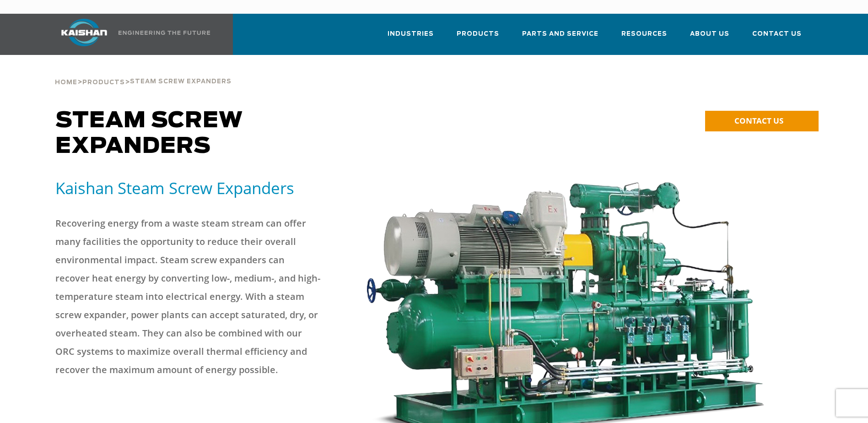 The height and width of the screenshot is (423, 868). I want to click on a: CONTACT US, so click(762, 121).